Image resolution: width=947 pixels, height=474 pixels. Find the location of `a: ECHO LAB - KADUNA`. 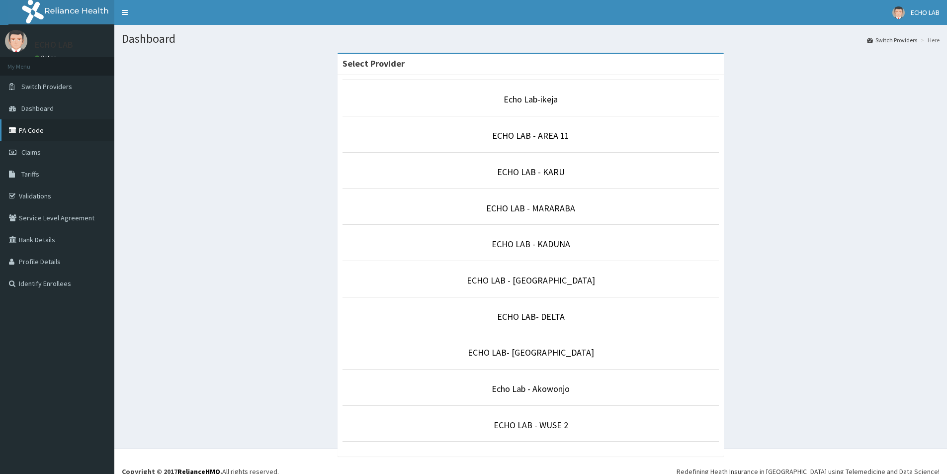

a: ECHO LAB - KADUNA is located at coordinates (531, 243).